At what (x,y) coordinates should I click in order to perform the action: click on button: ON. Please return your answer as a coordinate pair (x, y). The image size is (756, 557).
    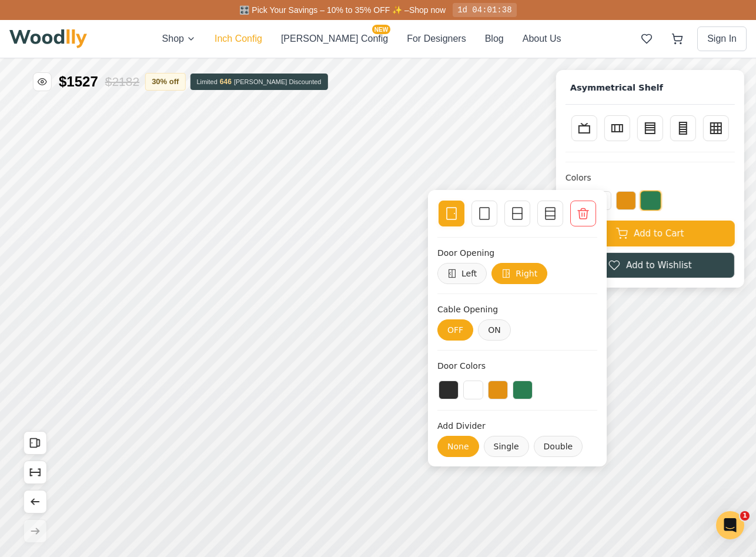
    Looking at the image, I should click on (494, 272).